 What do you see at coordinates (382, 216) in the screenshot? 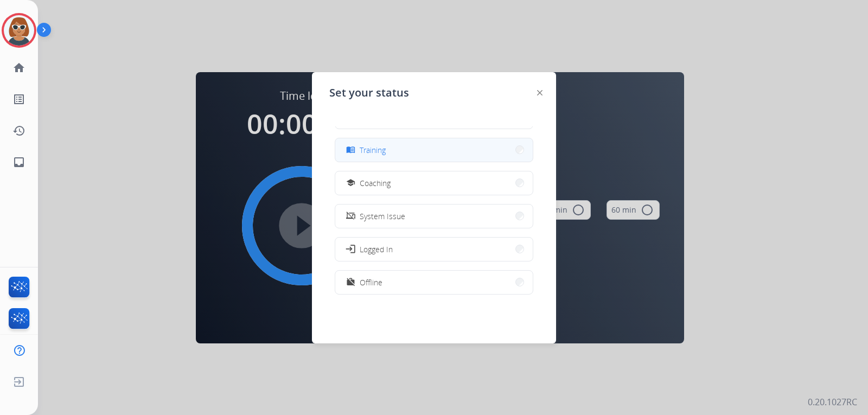
I see `span: System Issue` at bounding box center [382, 216].